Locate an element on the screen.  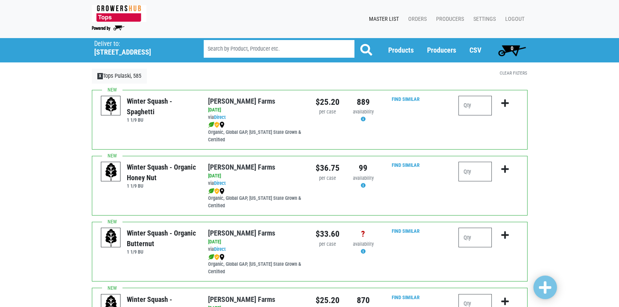
a: Master List is located at coordinates (382, 19).